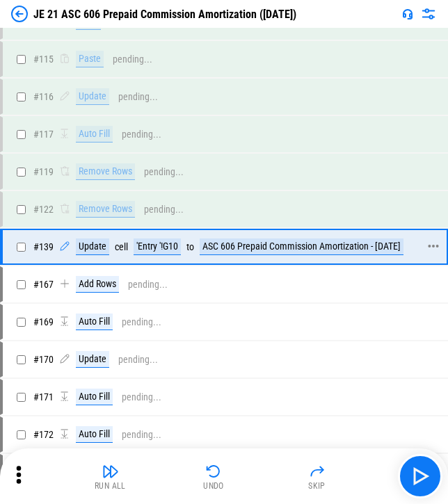 Image resolution: width=448 pixels, height=504 pixels. Describe the element at coordinates (43, 59) in the screenshot. I see `span: # 115` at that location.